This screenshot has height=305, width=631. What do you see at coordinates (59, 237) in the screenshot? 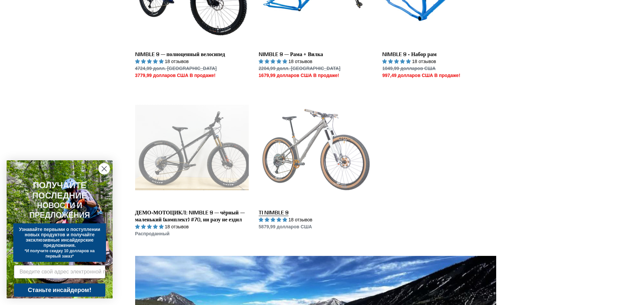
I see `font: Узнавайте первыми о поступлении новых продуктов и получайте эксклюзивные инсайдерские предложения.` at bounding box center [59, 237].